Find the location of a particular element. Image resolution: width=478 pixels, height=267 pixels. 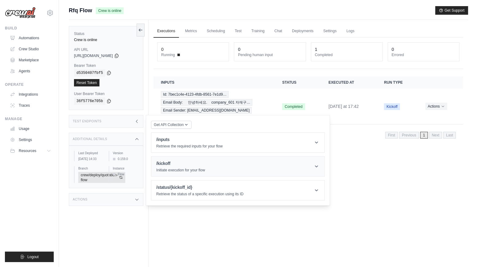

p: Initiate execution for your flow is located at coordinates (180, 170).